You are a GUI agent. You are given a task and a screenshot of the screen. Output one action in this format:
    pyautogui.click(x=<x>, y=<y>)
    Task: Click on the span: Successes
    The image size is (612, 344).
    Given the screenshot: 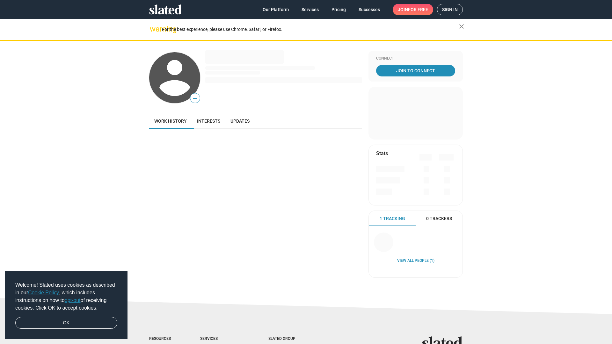 What is the action you would take?
    pyautogui.click(x=369, y=10)
    